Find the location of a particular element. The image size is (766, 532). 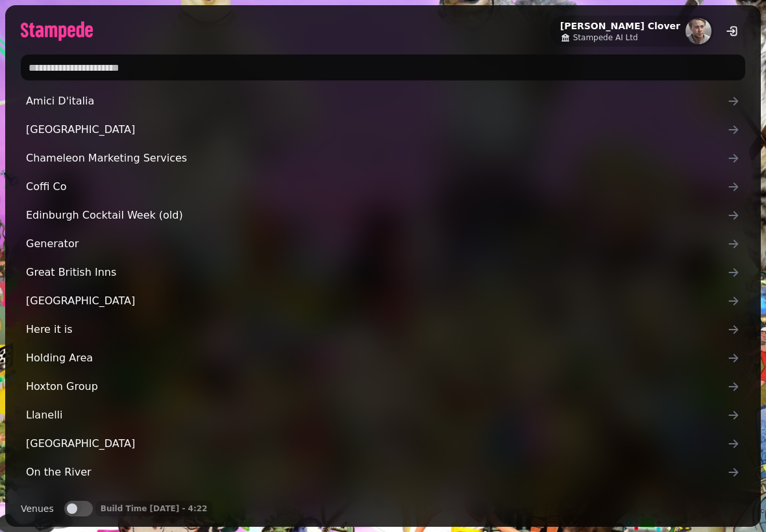

a: Hoxton Group is located at coordinates (383, 387).